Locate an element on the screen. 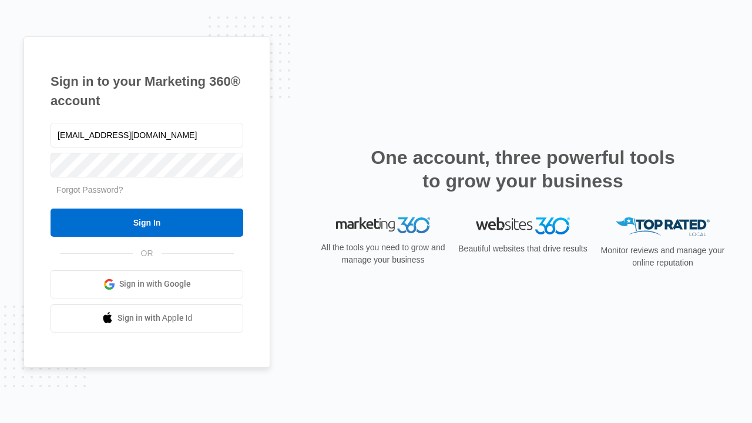 The image size is (752, 423). input: Email is located at coordinates (147, 135).